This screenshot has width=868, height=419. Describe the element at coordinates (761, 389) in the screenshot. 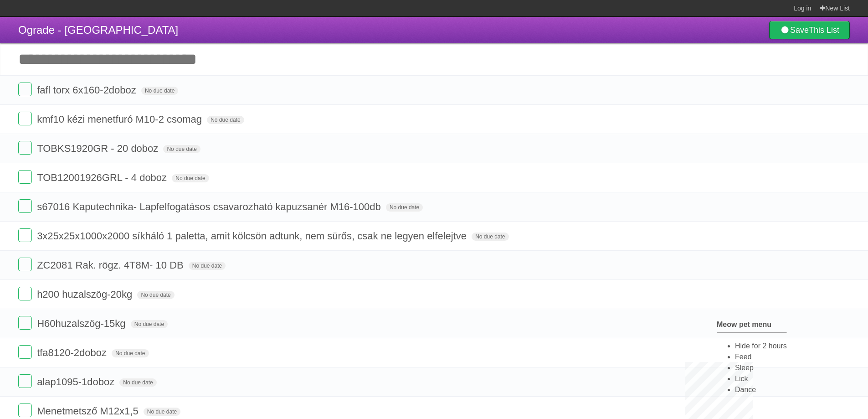

I see `li: Dance` at that location.